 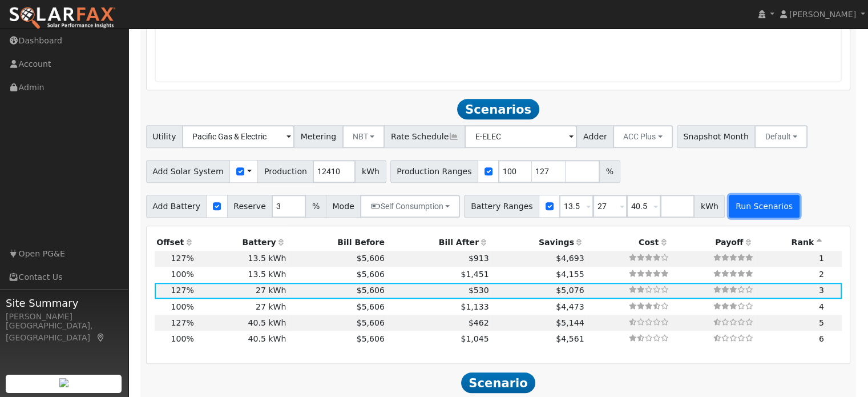 What do you see at coordinates (425, 136) in the screenshot?
I see `span: Rate Schedule` at bounding box center [425, 136].